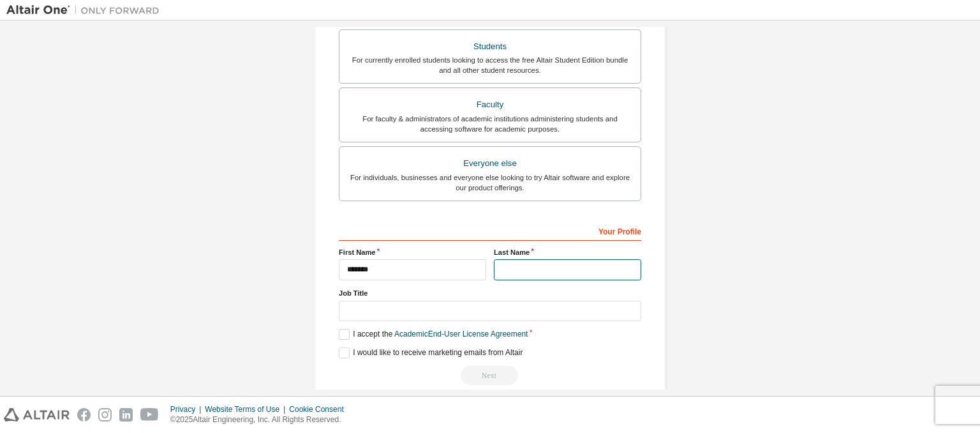 This screenshot has height=433, width=980. Describe the element at coordinates (36, 414) in the screenshot. I see `img: altair_logo.svg` at that location.